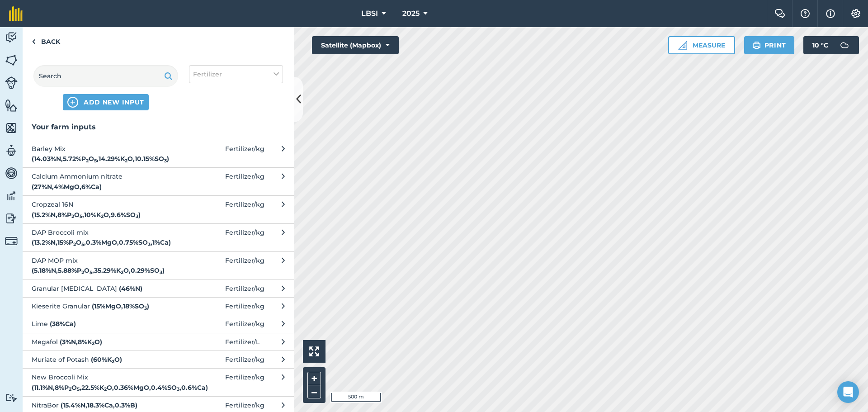 This screenshot has width=868, height=412. I want to click on span: New Broccoli Mix, so click(106, 382).